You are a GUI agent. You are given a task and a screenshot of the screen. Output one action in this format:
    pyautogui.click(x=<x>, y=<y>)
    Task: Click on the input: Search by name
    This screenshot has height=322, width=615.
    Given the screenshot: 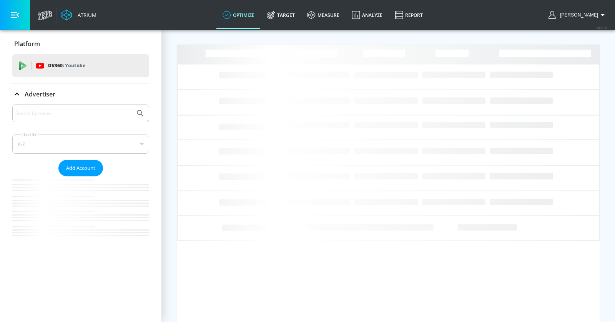 What is the action you would take?
    pyautogui.click(x=73, y=113)
    